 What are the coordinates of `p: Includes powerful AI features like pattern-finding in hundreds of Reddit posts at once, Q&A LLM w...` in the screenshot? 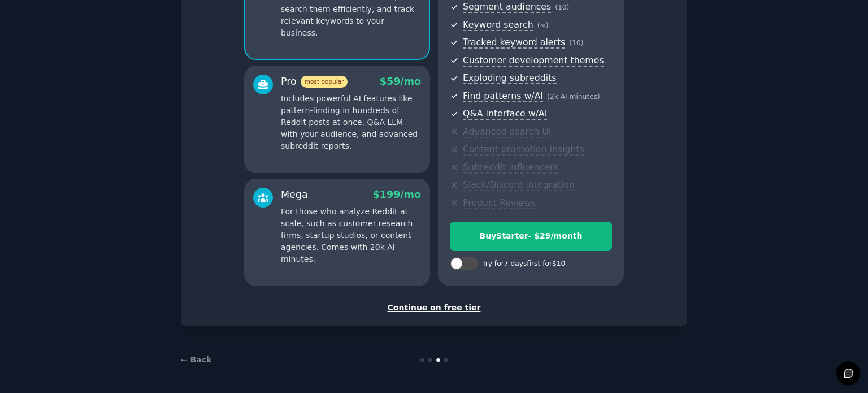 It's located at (351, 122).